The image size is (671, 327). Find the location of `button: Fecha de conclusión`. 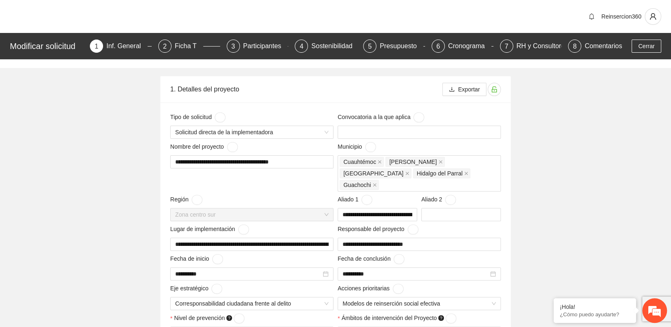

button: Fecha de conclusión is located at coordinates (399, 259).